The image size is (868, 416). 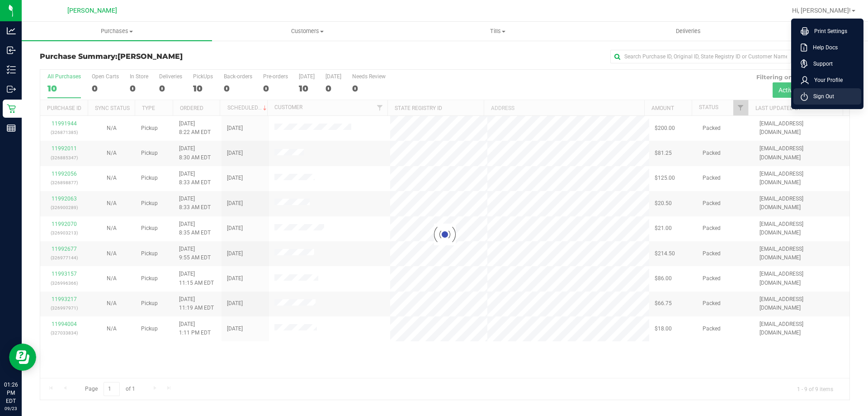 I want to click on span: Sign Out, so click(x=821, y=96).